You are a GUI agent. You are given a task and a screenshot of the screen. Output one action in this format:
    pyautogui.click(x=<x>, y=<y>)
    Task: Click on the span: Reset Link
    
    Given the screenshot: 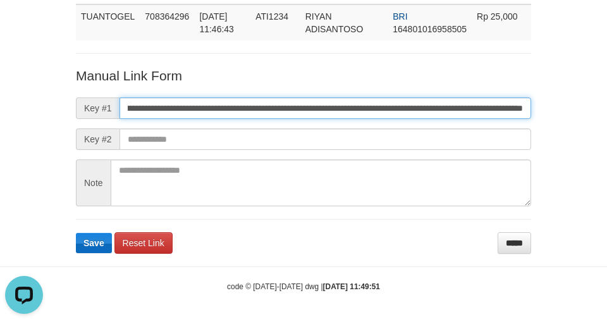 What is the action you would take?
    pyautogui.click(x=144, y=243)
    